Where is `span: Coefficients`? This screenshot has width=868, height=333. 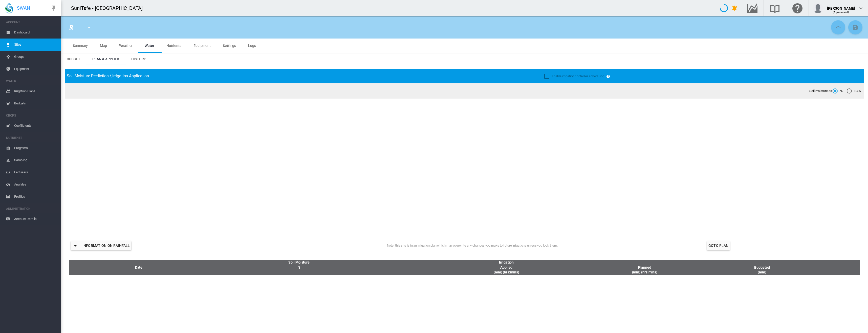 span: Coefficients is located at coordinates (35, 125).